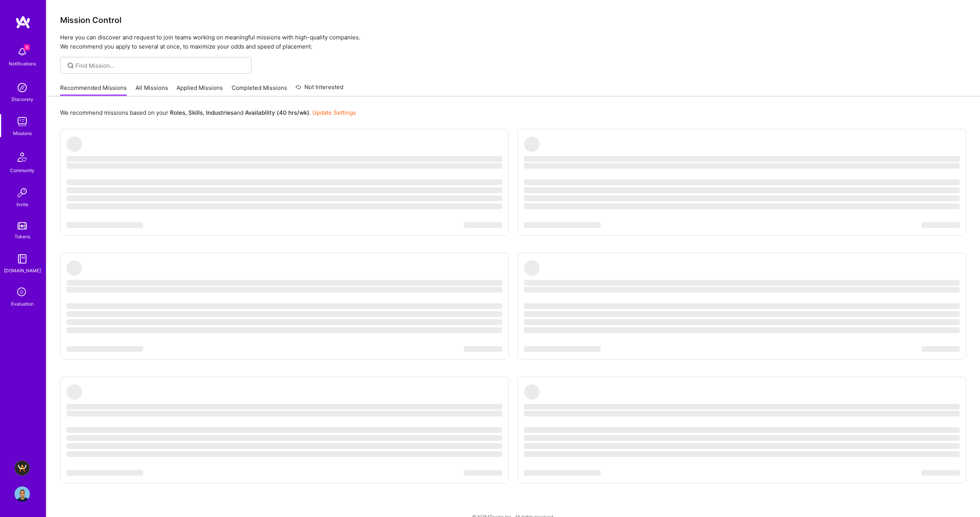  What do you see at coordinates (334, 112) in the screenshot?
I see `a: Update Settings` at bounding box center [334, 112].